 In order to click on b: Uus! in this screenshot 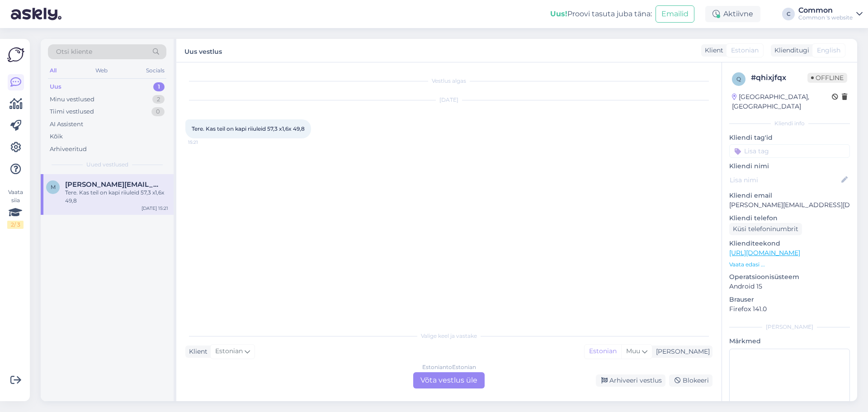, I will do `click(559, 13)`.